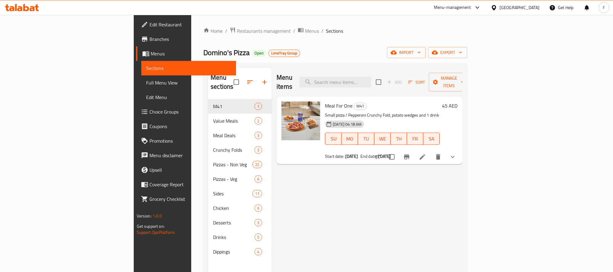  Describe the element at coordinates (236, 82) in the screenshot. I see `span: Select all sections` at that location.